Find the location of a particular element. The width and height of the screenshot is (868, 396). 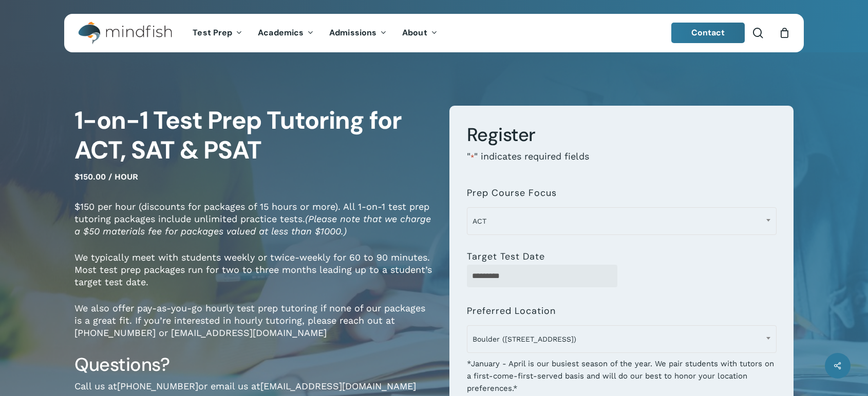

a: Admissions is located at coordinates (357, 33).